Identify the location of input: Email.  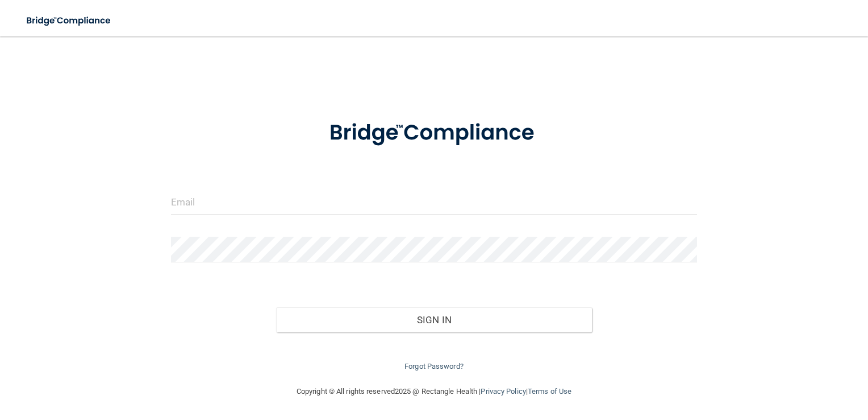
(434, 201).